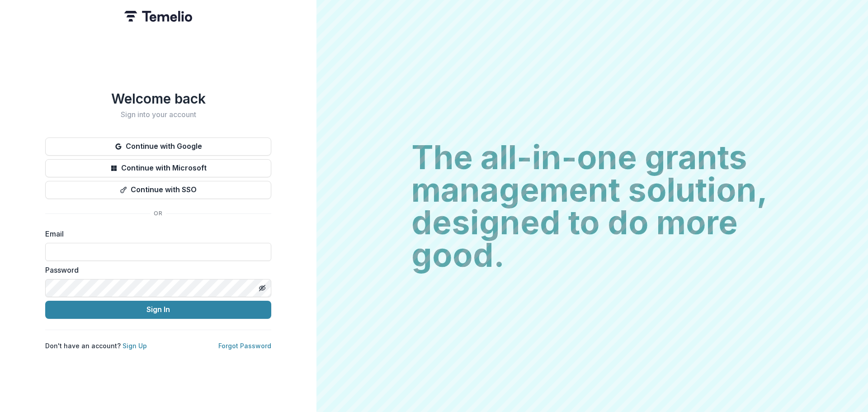 The image size is (868, 412). I want to click on label: Email, so click(155, 234).